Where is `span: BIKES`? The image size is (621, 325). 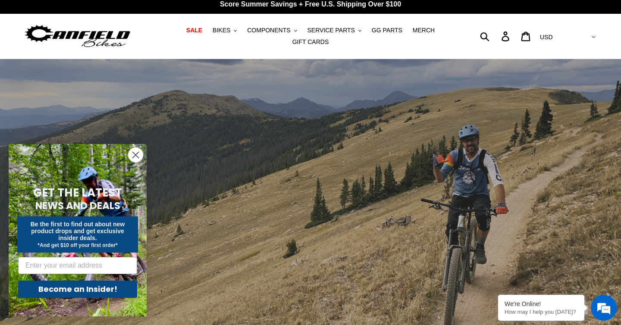 span: BIKES is located at coordinates (221, 30).